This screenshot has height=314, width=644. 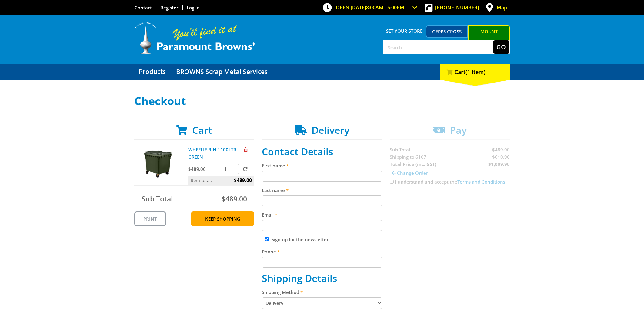 What do you see at coordinates (322, 215) in the screenshot?
I see `label: Email` at bounding box center [322, 215].